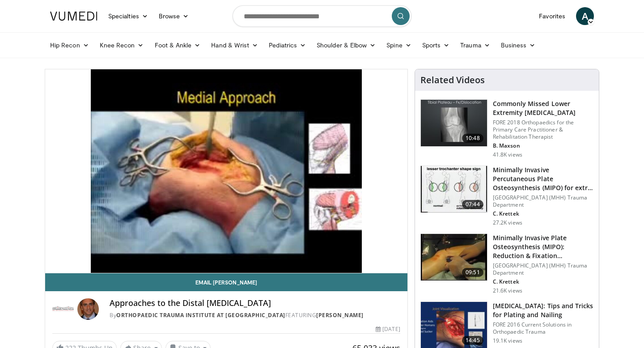 The width and height of the screenshot is (644, 348). I want to click on a: Business, so click(518, 45).